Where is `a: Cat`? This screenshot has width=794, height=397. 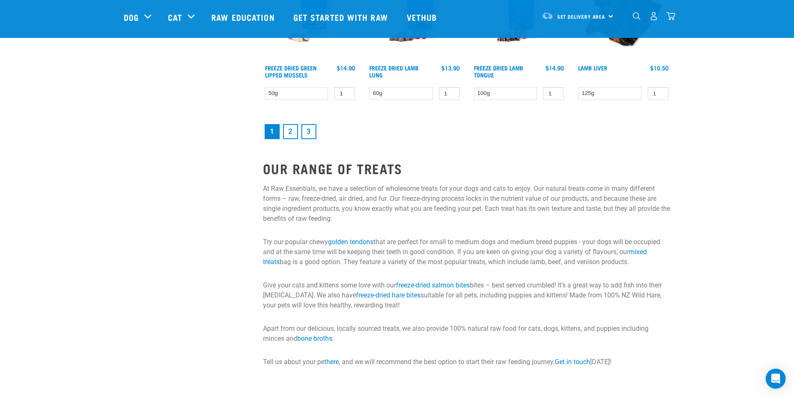 a: Cat is located at coordinates (175, 17).